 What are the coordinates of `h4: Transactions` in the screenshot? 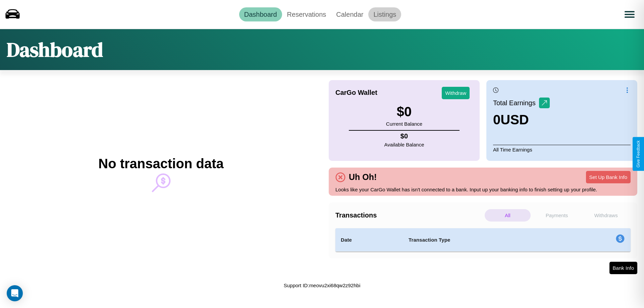 It's located at (409, 215).